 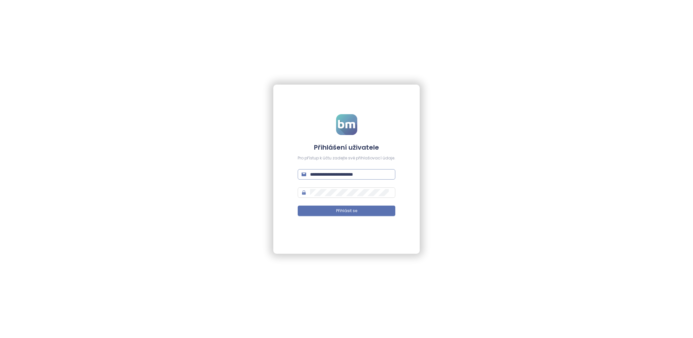 I want to click on button: Přihlásit se, so click(x=347, y=211).